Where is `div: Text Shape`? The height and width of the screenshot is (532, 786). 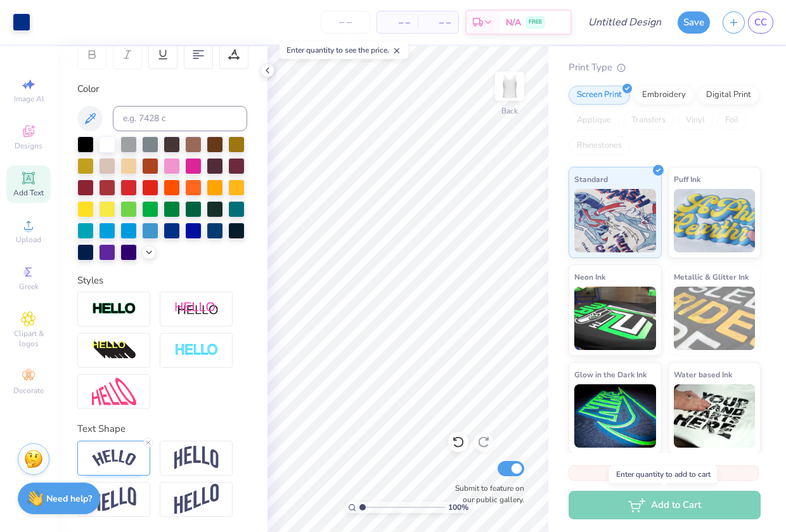
div: Text Shape is located at coordinates (163, 429).